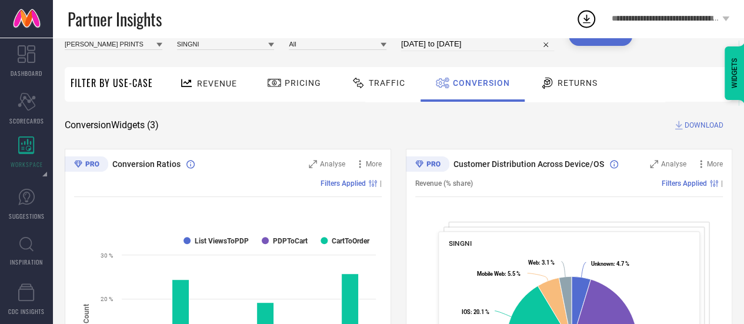  Describe the element at coordinates (112, 83) in the screenshot. I see `span: Filter By Use-Case` at that location.